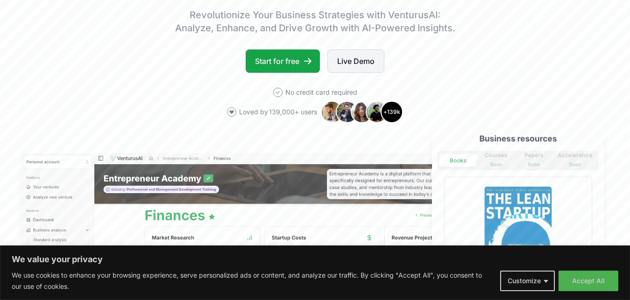 This screenshot has height=300, width=630. What do you see at coordinates (315, 260) in the screenshot?
I see `p: We value your privacy` at bounding box center [315, 260].